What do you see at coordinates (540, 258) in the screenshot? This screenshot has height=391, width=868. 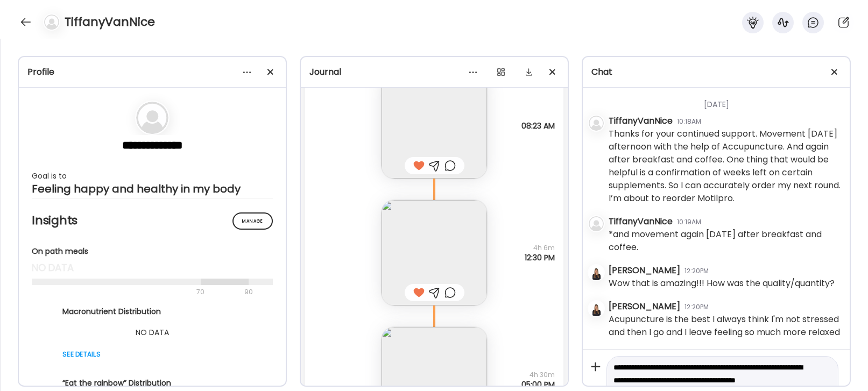 I see `span: 12:30 PM` at bounding box center [540, 258].